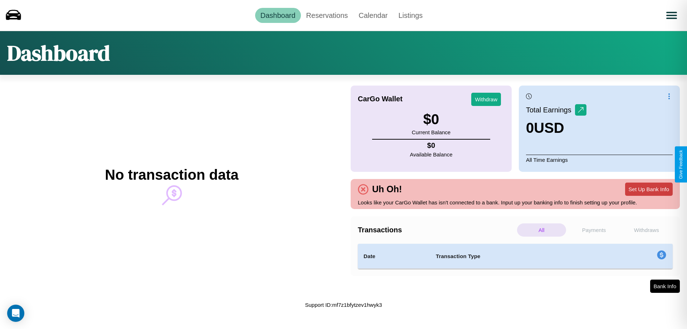  I want to click on p: Payments, so click(594, 230).